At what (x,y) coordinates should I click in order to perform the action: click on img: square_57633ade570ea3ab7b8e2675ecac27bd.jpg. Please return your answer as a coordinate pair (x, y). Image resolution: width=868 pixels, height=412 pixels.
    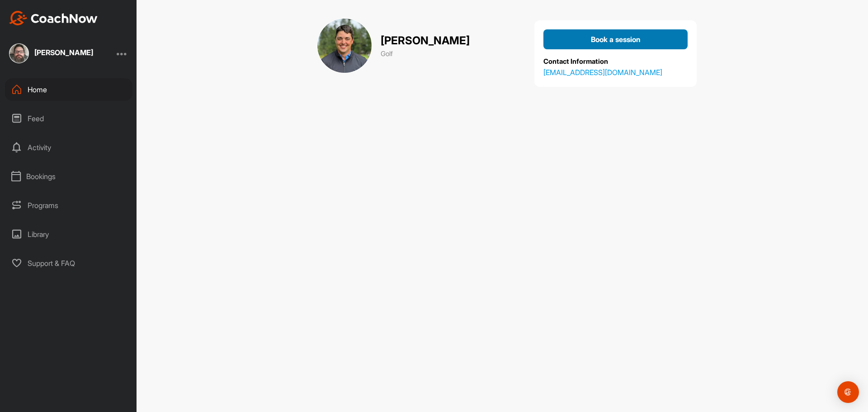
    Looking at the image, I should click on (19, 53).